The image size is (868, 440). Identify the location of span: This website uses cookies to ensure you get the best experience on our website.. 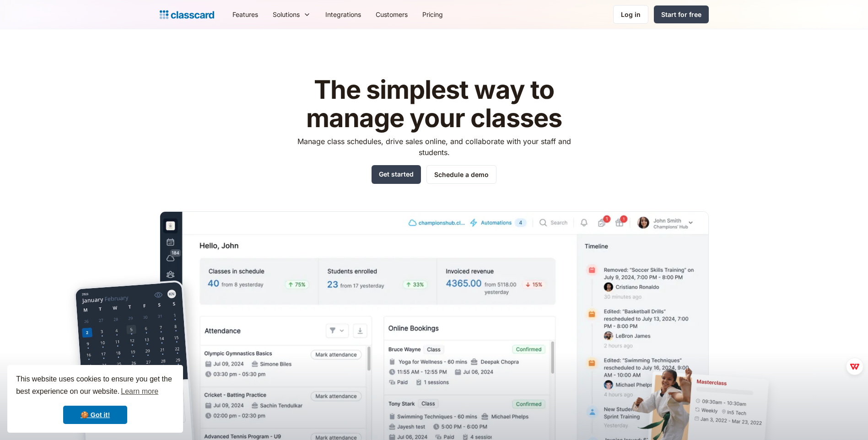
(95, 386).